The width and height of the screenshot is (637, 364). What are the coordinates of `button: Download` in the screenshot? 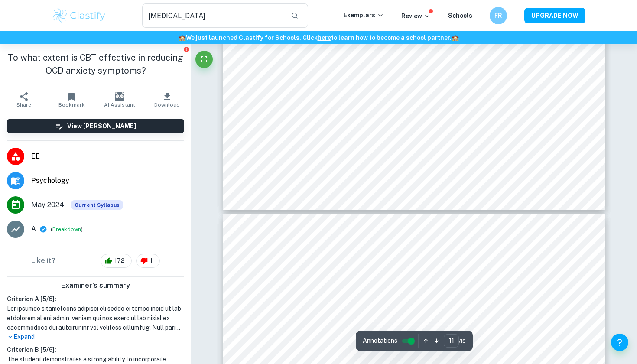 It's located at (167, 100).